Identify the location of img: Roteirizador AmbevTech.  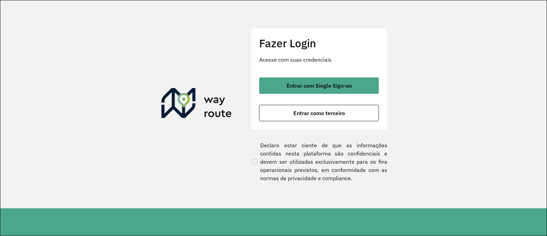
(197, 104).